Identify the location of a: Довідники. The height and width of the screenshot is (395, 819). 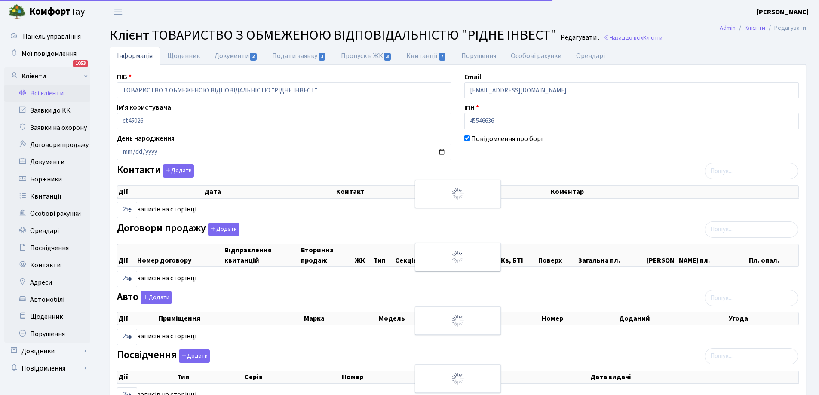
(47, 351).